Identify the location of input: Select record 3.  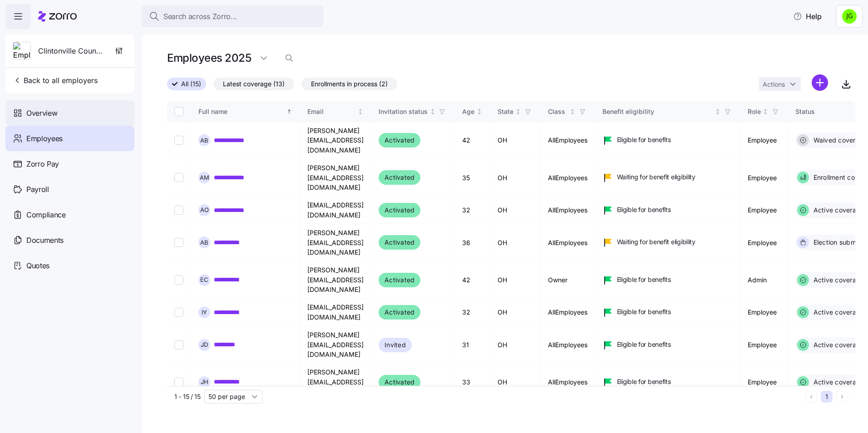
(179, 210).